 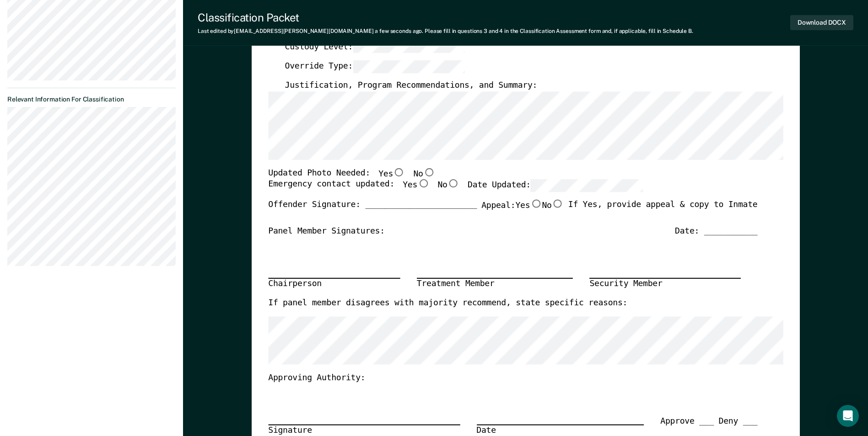 What do you see at coordinates (555, 186) in the screenshot?
I see `label: Date Updated:` at bounding box center [555, 186].